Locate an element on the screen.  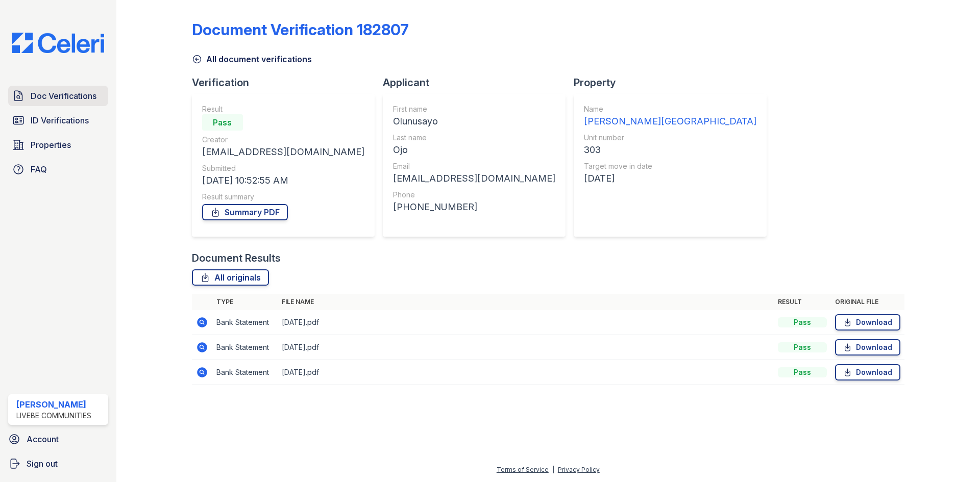
div: Submitted is located at coordinates (283, 168).